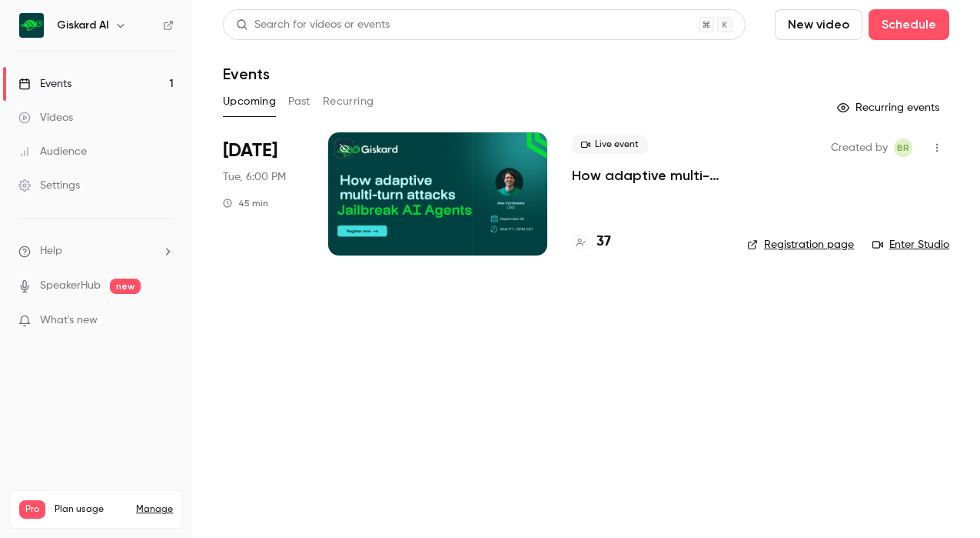  I want to click on div: Events, so click(44, 84).